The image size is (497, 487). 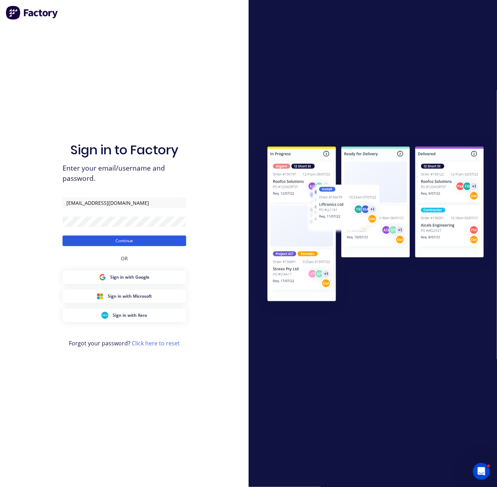 I want to click on button: Google Sign inSign in with Google, so click(x=124, y=277).